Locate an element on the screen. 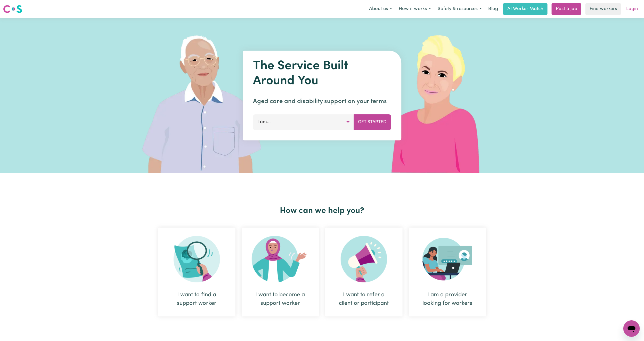 This screenshot has width=644, height=341. a: AI Worker Match is located at coordinates (526, 9).